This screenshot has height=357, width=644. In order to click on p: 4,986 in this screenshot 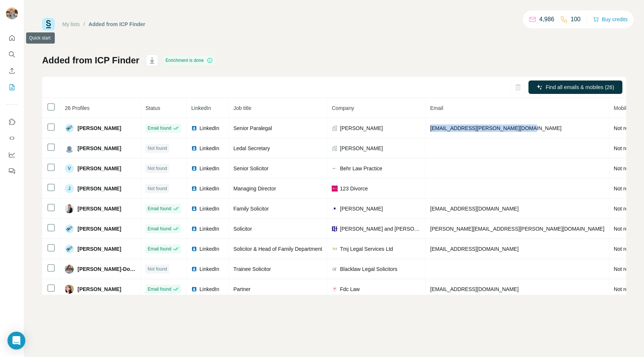, I will do `click(547, 20)`.